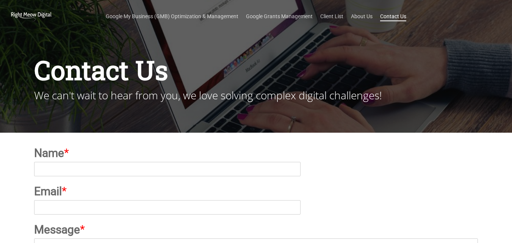 Image resolution: width=512 pixels, height=243 pixels. I want to click on label: Message, so click(256, 229).